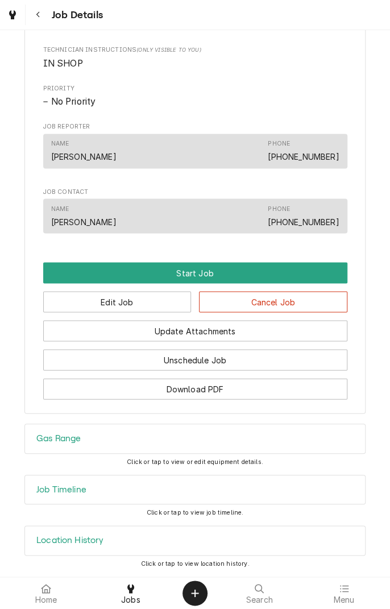  Describe the element at coordinates (63, 63) in the screenshot. I see `span: IN SHOP` at that location.